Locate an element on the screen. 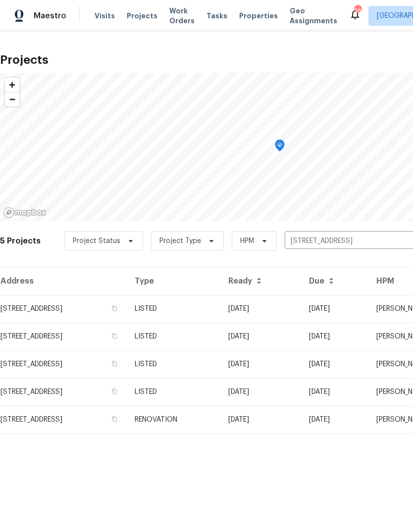 Image resolution: width=413 pixels, height=532 pixels. th: Ready is located at coordinates (260, 281).